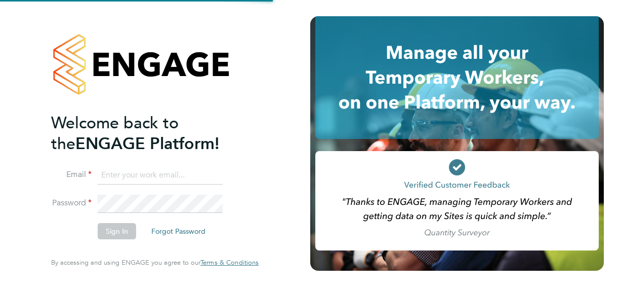 The image size is (620, 287). I want to click on span: By accessing and using ENGAGE you agree to our, so click(155, 262).